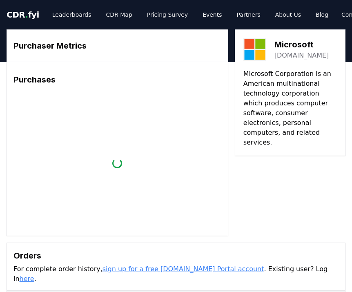 The image size is (352, 292). I want to click on h3: Purchaser Metrics, so click(117, 46).